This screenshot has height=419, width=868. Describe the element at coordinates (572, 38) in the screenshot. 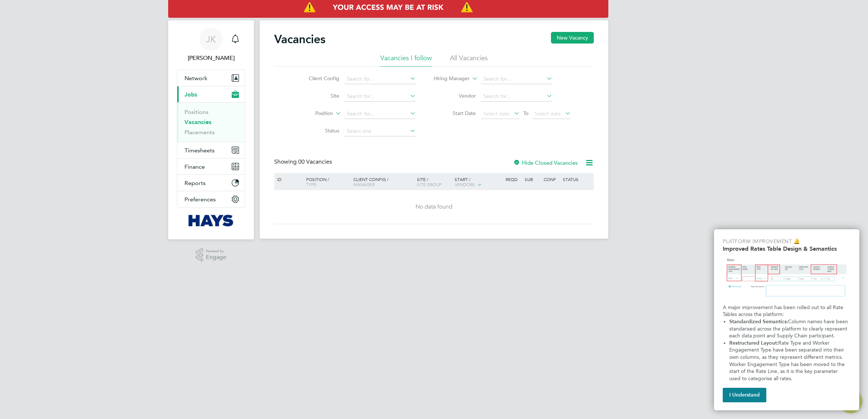

I see `button: New Vacancy` at that location.